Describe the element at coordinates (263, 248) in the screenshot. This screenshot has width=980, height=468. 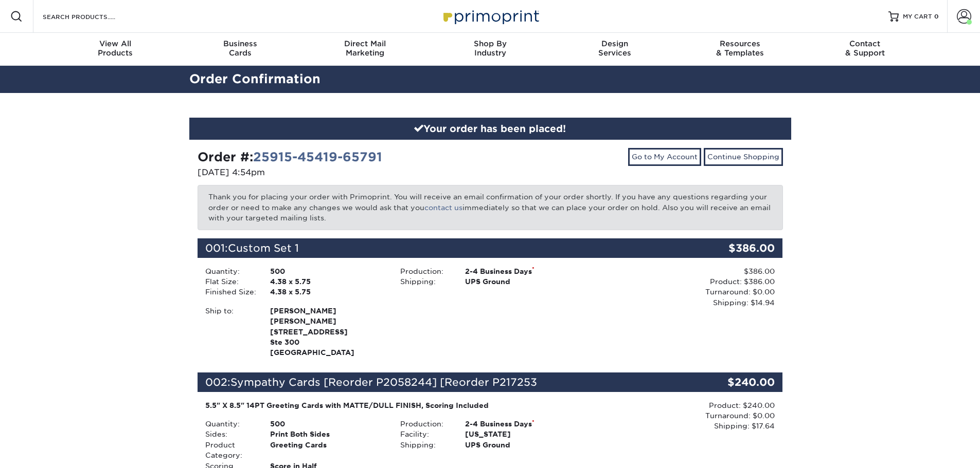
I see `span: Custom Set 1` at that location.